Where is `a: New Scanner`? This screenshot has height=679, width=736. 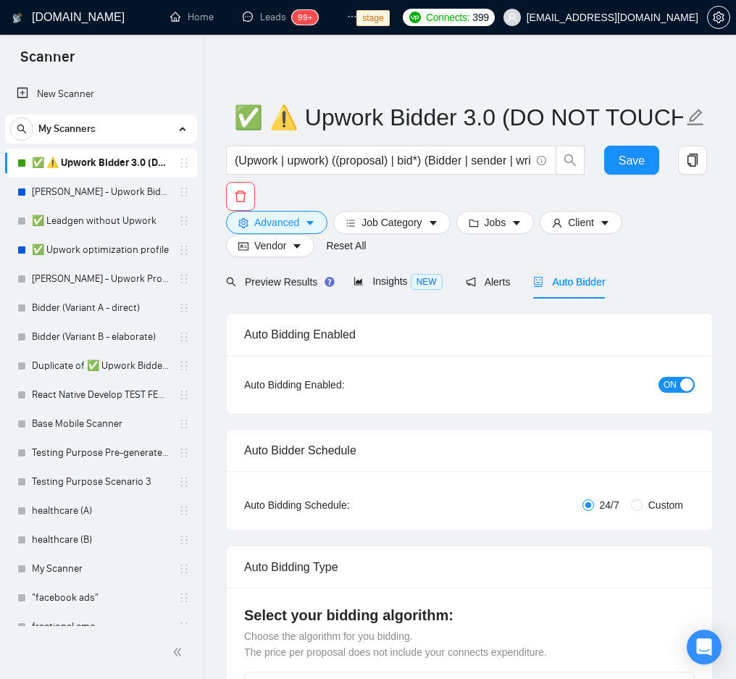 a: New Scanner is located at coordinates (101, 94).